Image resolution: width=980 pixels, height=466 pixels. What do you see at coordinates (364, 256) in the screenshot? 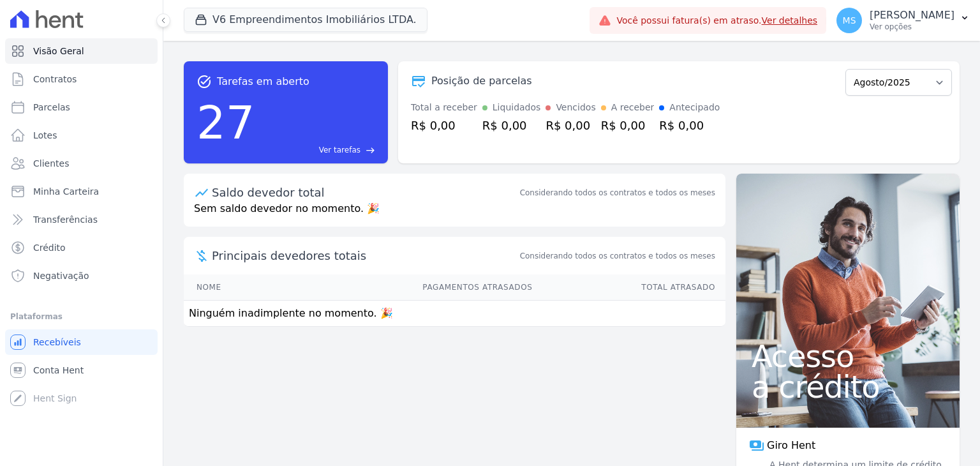
I see `span: Principais devedores totais` at bounding box center [364, 256].